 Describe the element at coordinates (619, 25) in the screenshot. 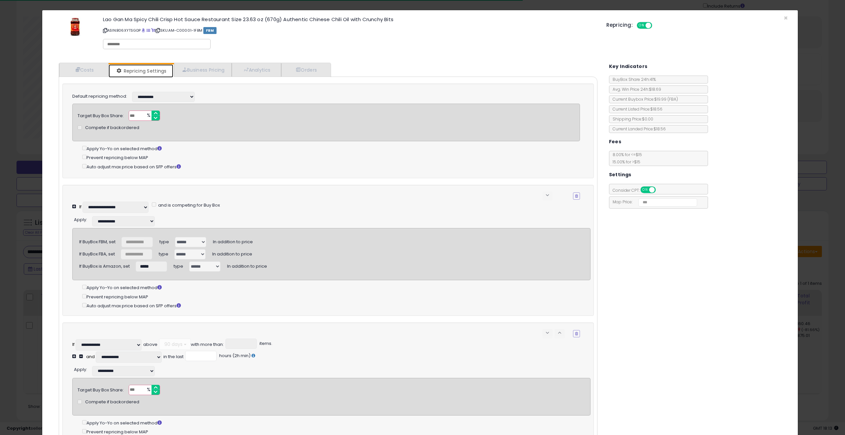

I see `h5: Repricing:` at that location.